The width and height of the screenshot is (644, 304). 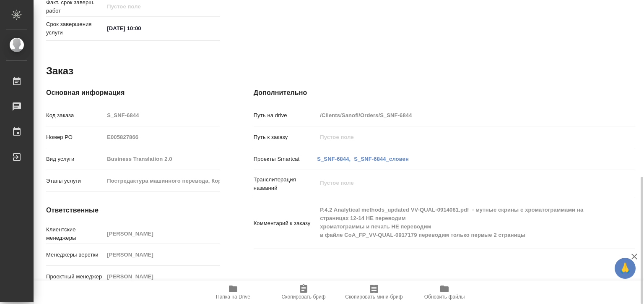 What do you see at coordinates (233, 292) in the screenshot?
I see `button: Папка на Drive` at bounding box center [233, 292].